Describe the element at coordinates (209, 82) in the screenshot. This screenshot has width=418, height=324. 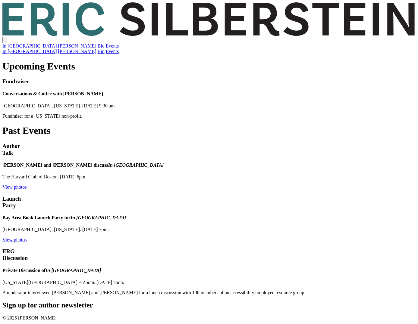
I see `h3: Fundraiser` at that location.